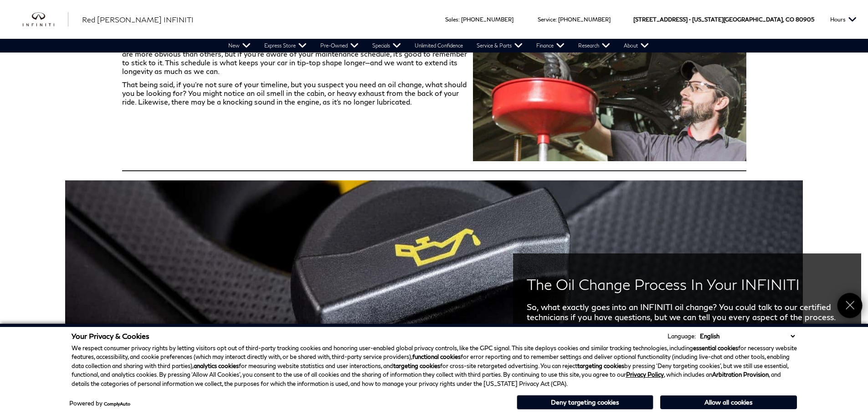  I want to click on a: infiniti, so click(46, 19).